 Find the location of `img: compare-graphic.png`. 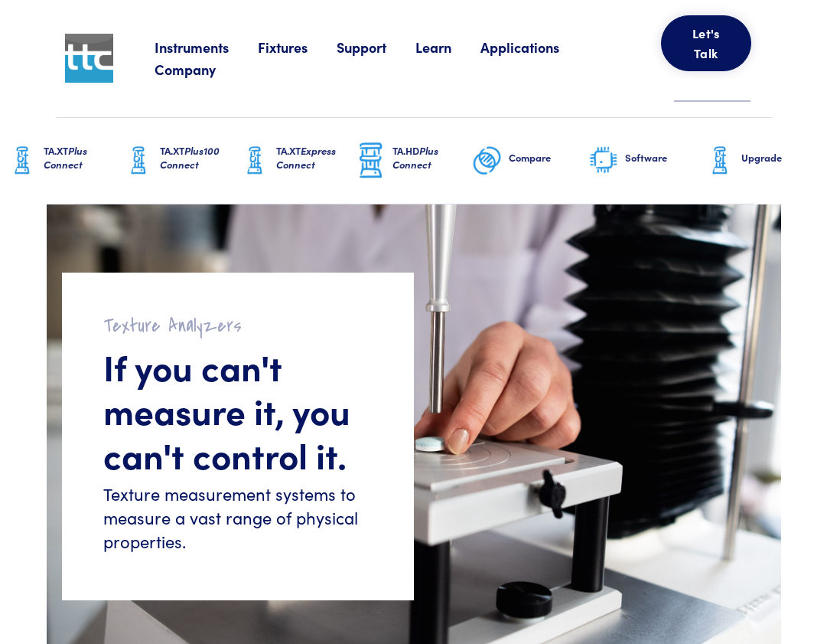

img: compare-graphic.png is located at coordinates (488, 161).